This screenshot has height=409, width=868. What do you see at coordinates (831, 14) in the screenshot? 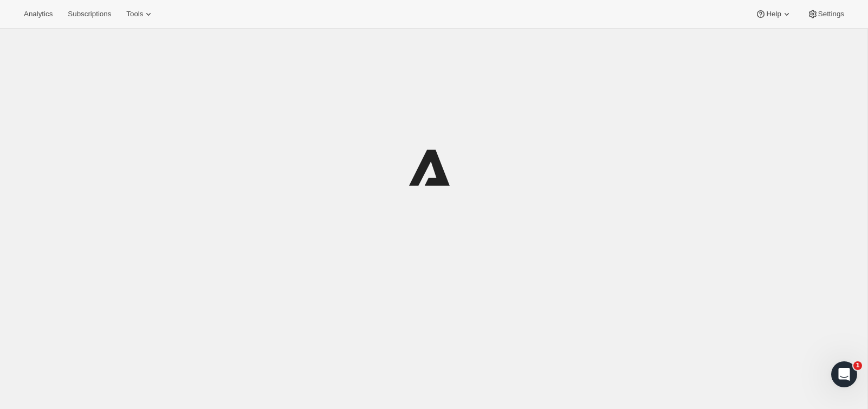
I see `span: Settings` at bounding box center [831, 14].